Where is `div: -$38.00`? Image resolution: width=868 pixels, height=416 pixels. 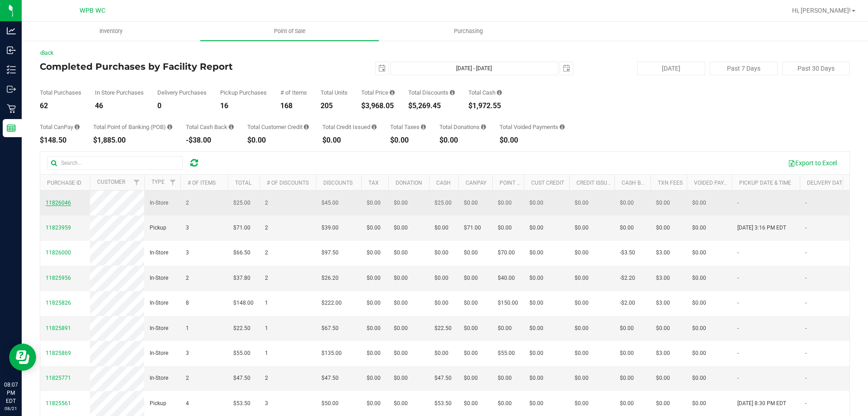
div: -$38.00 is located at coordinates (210, 140).